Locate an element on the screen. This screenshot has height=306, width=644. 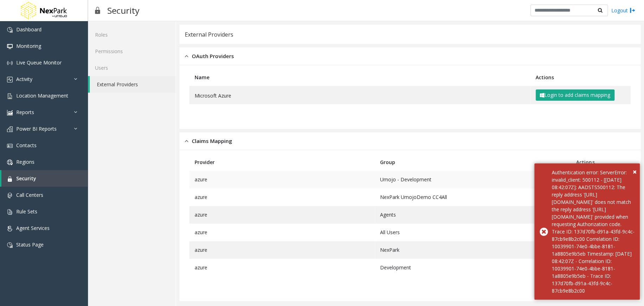
span: Rule Sets is located at coordinates (27, 211).